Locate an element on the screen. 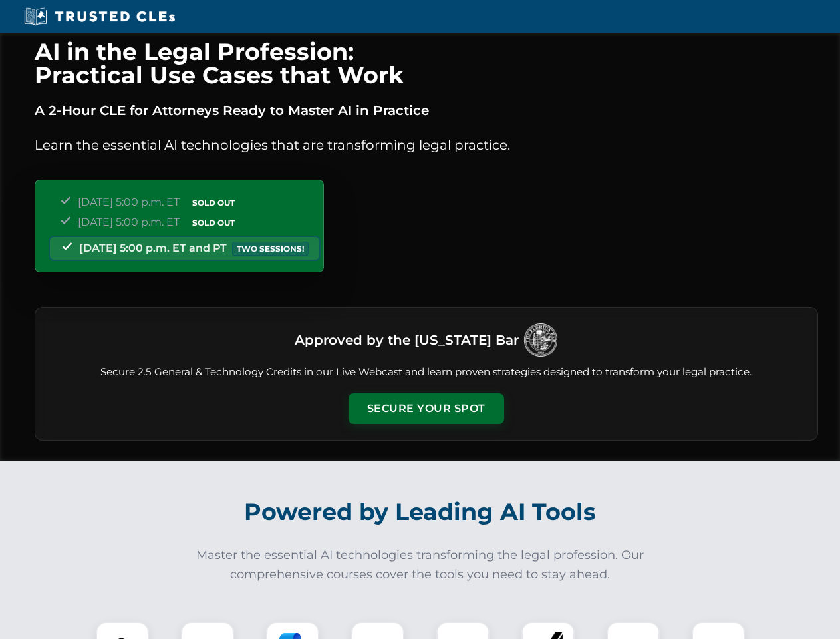 The width and height of the screenshot is (840, 639). h1: AI in the Legal Profession: Practical Use Cases that Work is located at coordinates (426, 64).